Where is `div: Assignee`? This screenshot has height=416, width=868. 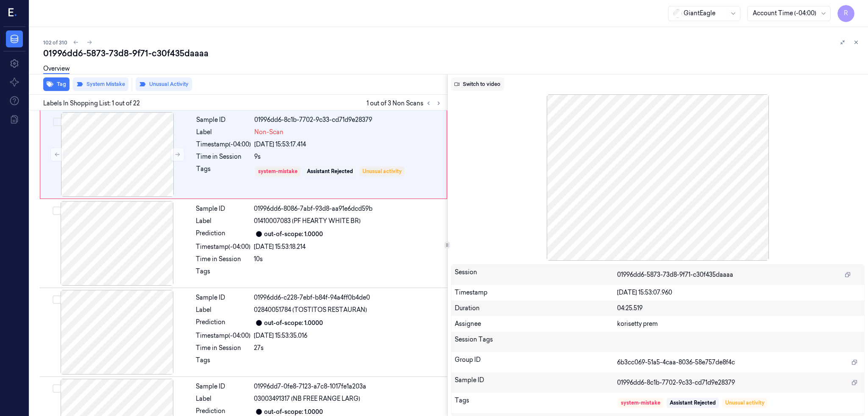 div: Assignee is located at coordinates (536, 324).